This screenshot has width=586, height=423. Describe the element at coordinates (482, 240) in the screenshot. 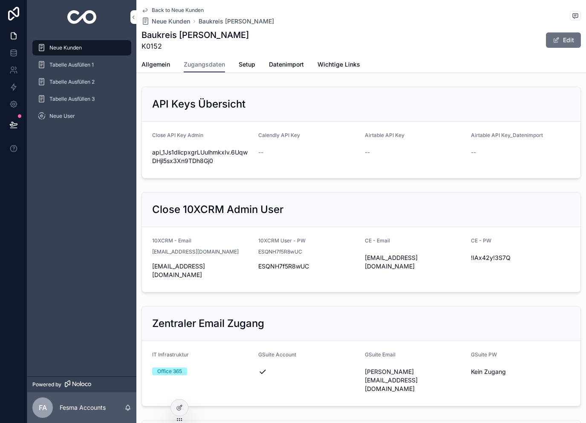

I see `span: CE - PW` at that location.